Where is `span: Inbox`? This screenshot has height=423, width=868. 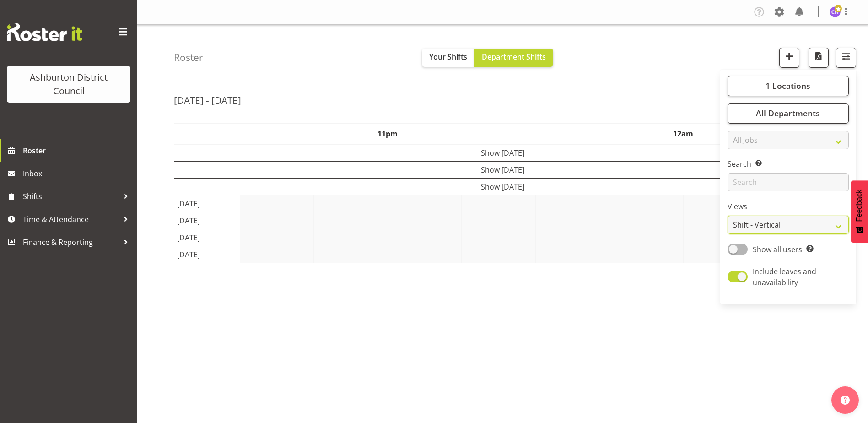
span: Inbox is located at coordinates (78, 173).